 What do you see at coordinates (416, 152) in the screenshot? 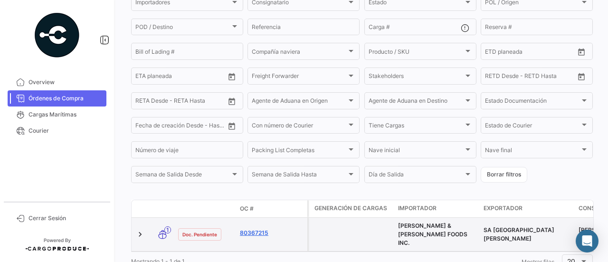
I see `span: Nave inicial` at bounding box center [416, 152].